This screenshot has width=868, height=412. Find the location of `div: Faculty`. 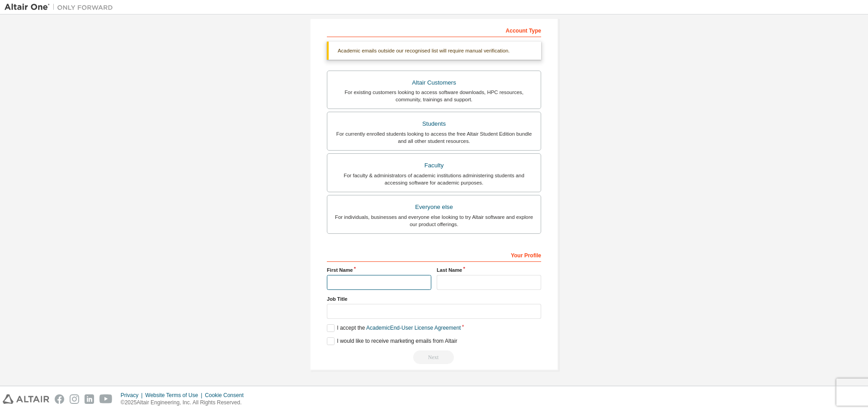

div: Faculty is located at coordinates (434, 165).